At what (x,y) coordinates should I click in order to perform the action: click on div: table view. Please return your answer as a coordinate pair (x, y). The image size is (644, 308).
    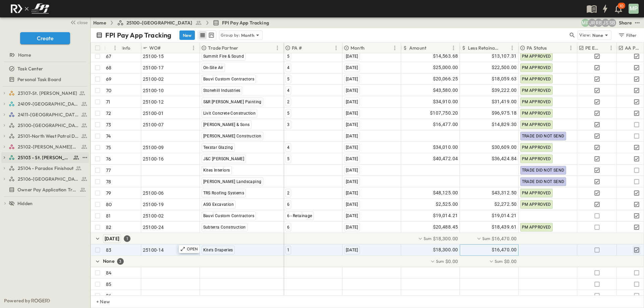
    Looking at the image, I should click on (207, 35).